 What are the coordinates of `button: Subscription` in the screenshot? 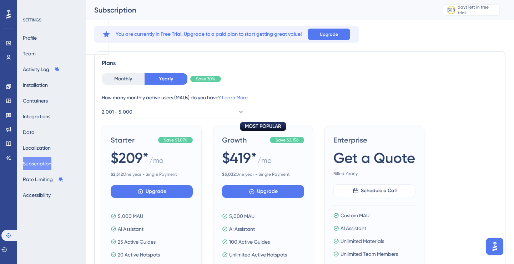 It's located at (37, 164).